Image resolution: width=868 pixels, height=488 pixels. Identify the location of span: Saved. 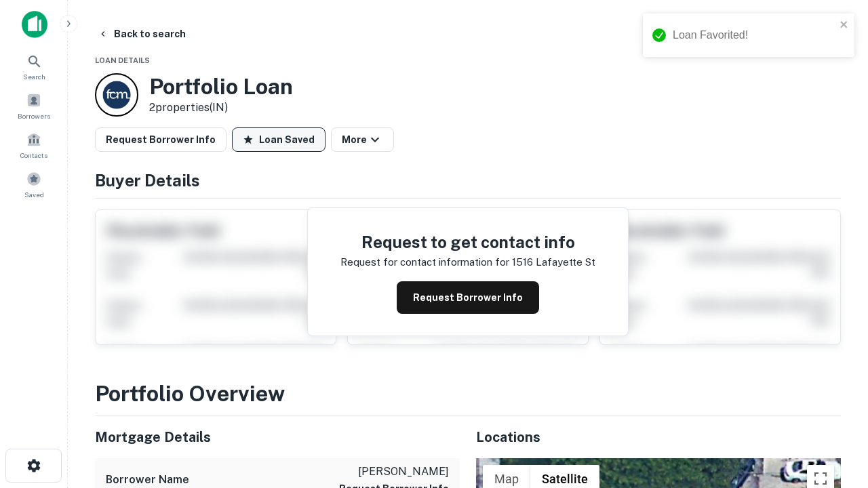
(34, 195).